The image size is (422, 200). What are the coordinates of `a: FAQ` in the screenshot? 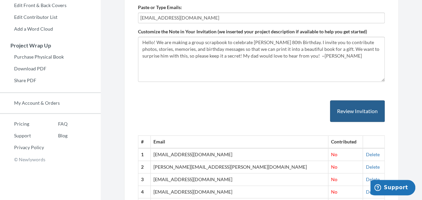 It's located at (56, 124).